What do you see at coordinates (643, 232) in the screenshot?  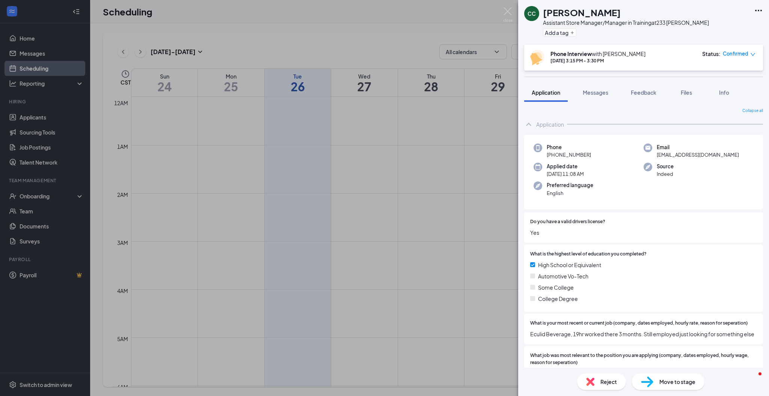 I see `span: Yes` at bounding box center [643, 232].